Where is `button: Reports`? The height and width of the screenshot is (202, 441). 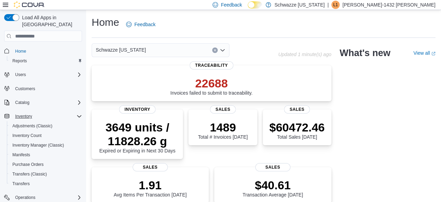 button: Reports is located at coordinates (46, 61).